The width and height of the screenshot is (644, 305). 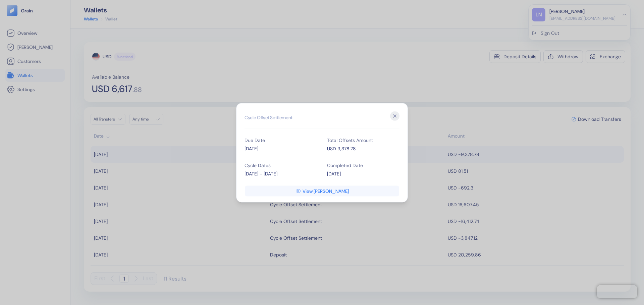 I want to click on div: Cycle Dates, so click(x=281, y=165).